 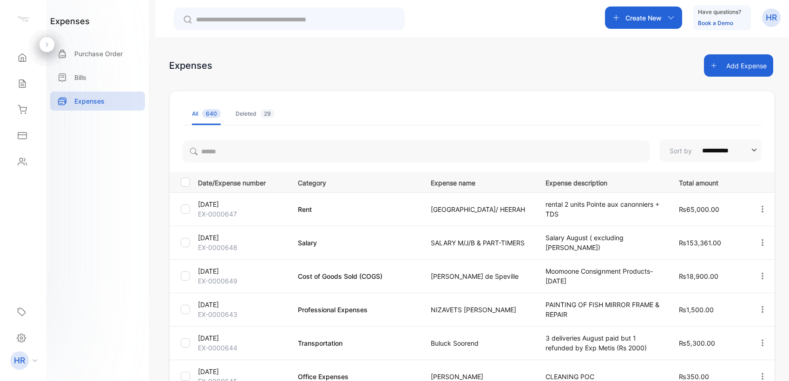 I want to click on p: Purchase Order, so click(x=98, y=53).